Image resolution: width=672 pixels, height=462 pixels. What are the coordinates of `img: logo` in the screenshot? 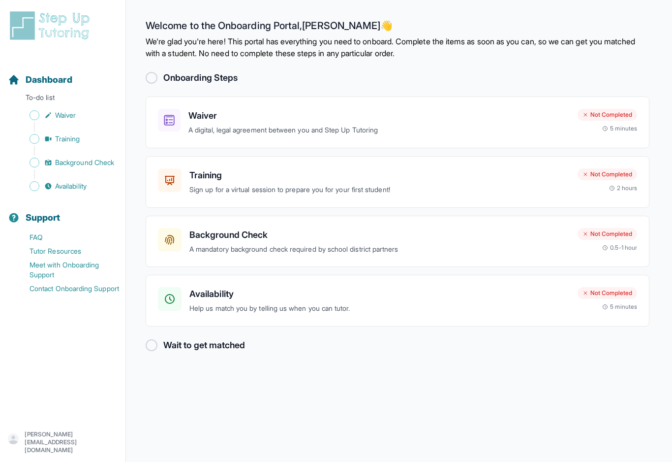 It's located at (52, 26).